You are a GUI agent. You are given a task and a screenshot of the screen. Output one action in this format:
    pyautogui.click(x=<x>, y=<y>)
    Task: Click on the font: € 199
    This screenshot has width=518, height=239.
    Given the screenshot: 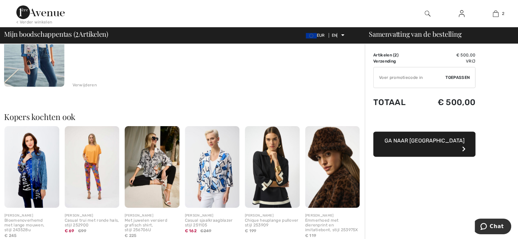 What is the action you would take?
    pyautogui.click(x=251, y=231)
    